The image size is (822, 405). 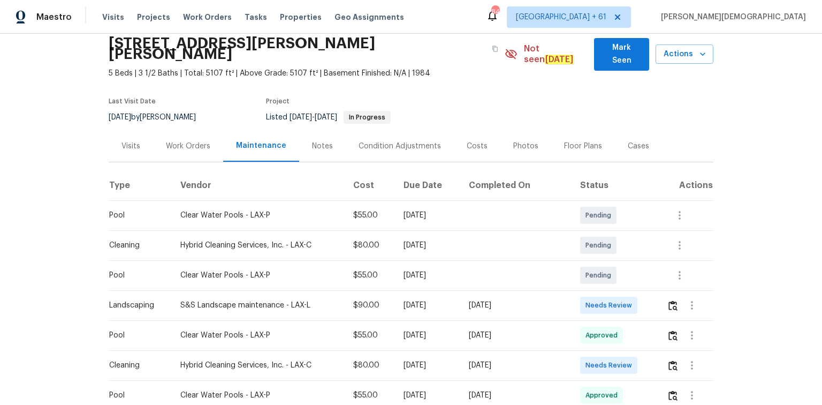 I want to click on th: Vendor, so click(x=258, y=185).